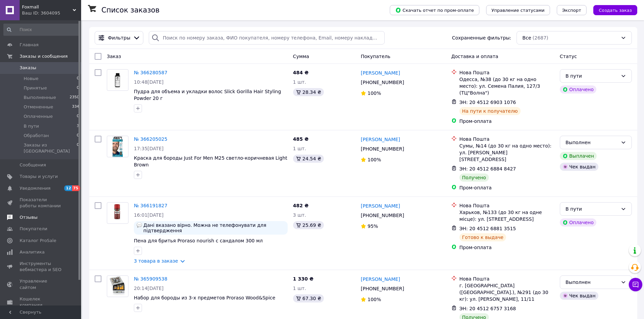  Describe the element at coordinates (150, 279) in the screenshot. I see `a: № 365909538` at that location.